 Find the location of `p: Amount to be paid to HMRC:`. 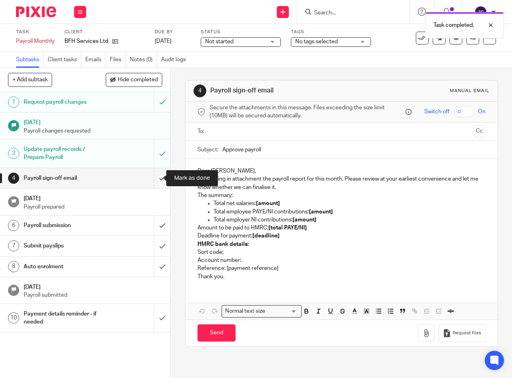

p: Amount to be paid to HMRC: is located at coordinates (342, 228).